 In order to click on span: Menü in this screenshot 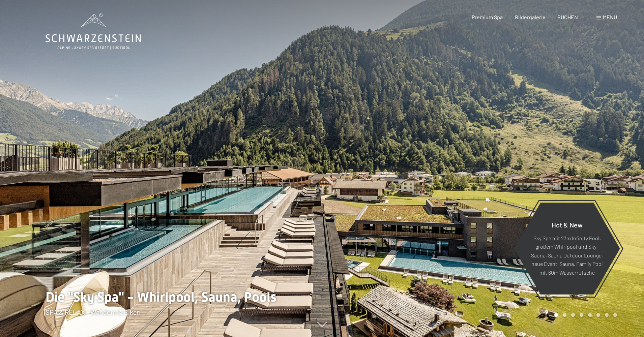, I will do `click(610, 17)`.